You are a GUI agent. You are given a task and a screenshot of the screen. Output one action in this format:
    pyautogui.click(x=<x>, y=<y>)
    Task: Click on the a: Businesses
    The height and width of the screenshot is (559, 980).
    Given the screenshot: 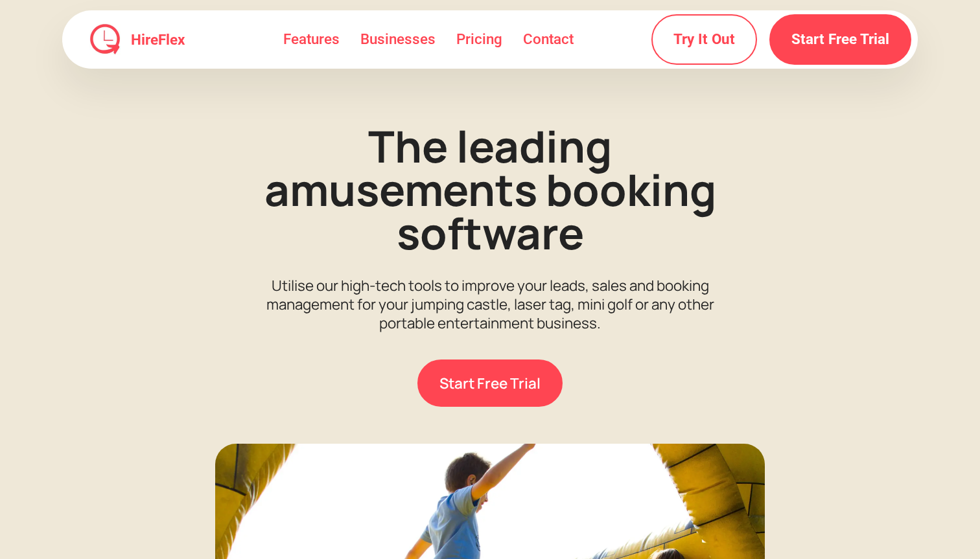 What is the action you would take?
    pyautogui.click(x=398, y=40)
    